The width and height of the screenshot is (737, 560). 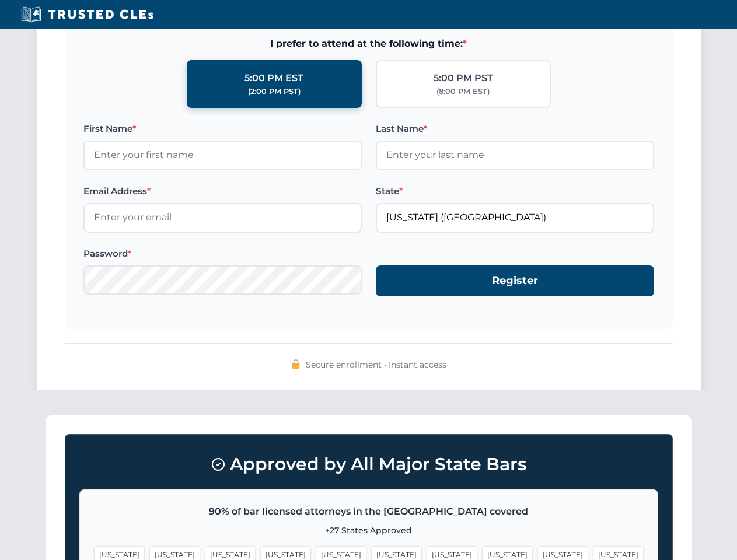 I want to click on span: Secure enrollment • Instant access, so click(x=376, y=364).